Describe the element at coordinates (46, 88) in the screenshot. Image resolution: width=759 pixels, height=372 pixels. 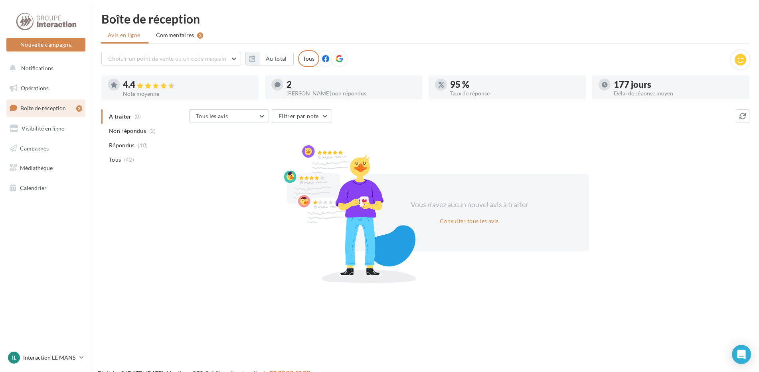
I see `a: Opérations` at that location.